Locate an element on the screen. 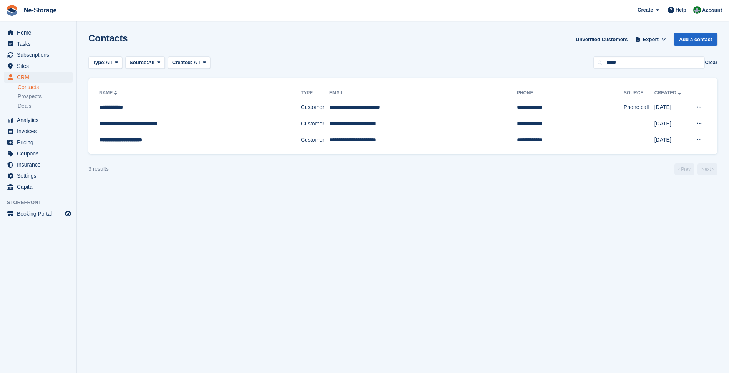 The width and height of the screenshot is (729, 373). span: Source: is located at coordinates (139, 63).